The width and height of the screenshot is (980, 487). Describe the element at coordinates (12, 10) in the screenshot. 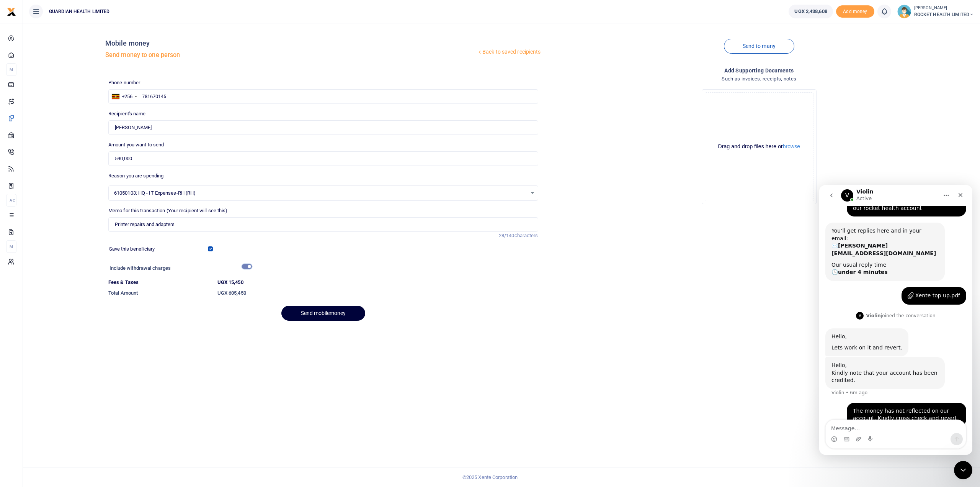

I see `button: go back` at that location.